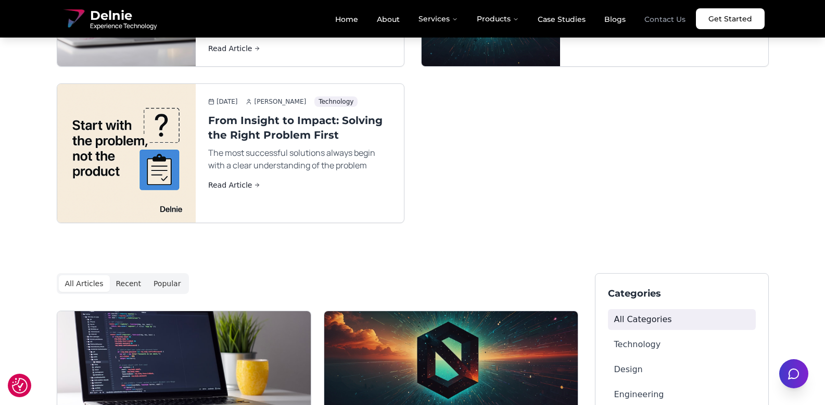 This screenshot has height=405, width=825. I want to click on h3: Categories, so click(682, 293).